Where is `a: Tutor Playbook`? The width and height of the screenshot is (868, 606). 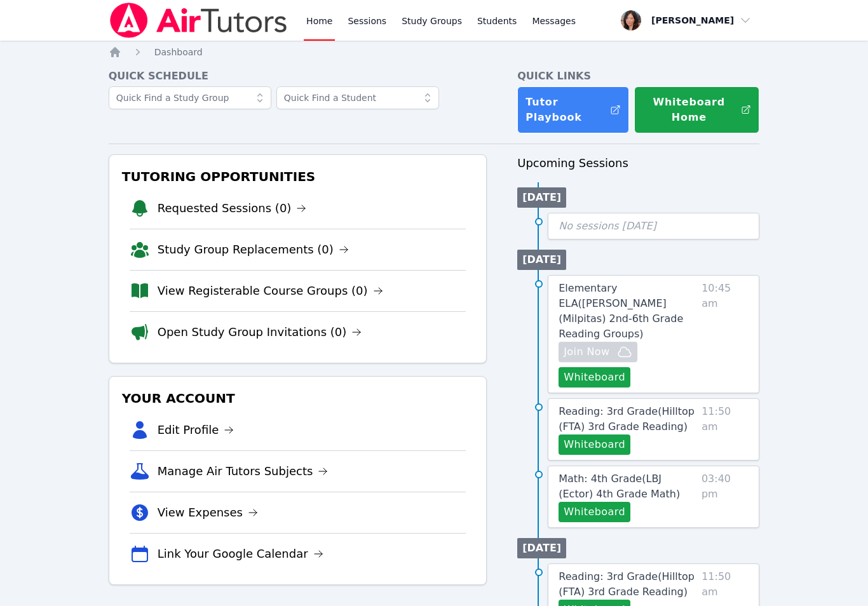 a: Tutor Playbook is located at coordinates (573, 110).